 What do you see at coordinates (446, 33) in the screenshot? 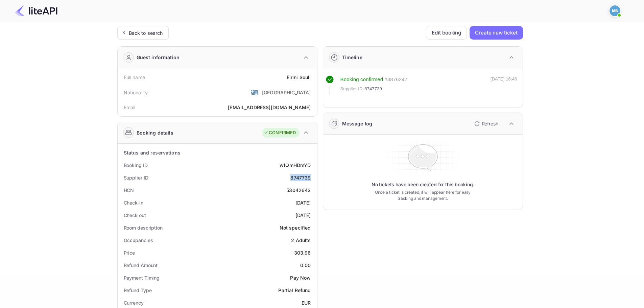
I see `button: Edit booking` at bounding box center [446, 33].